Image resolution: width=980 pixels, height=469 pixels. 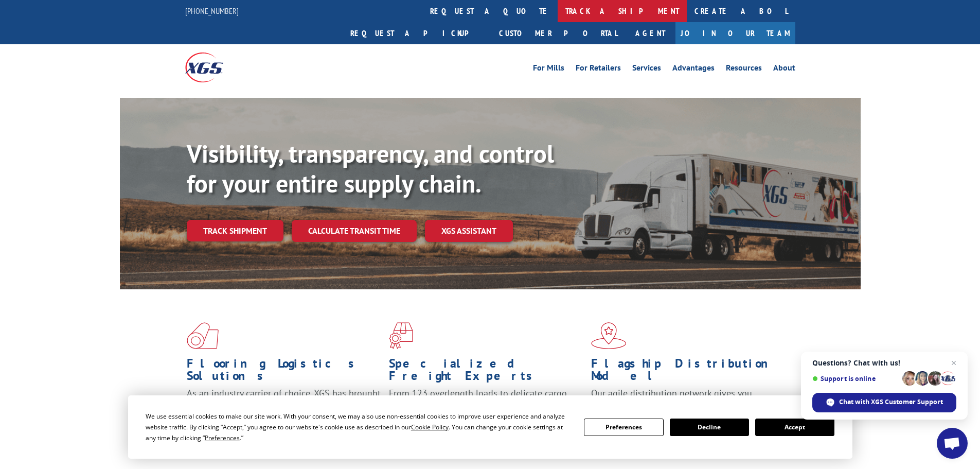 I want to click on span: Cookie Policy, so click(x=429, y=427).